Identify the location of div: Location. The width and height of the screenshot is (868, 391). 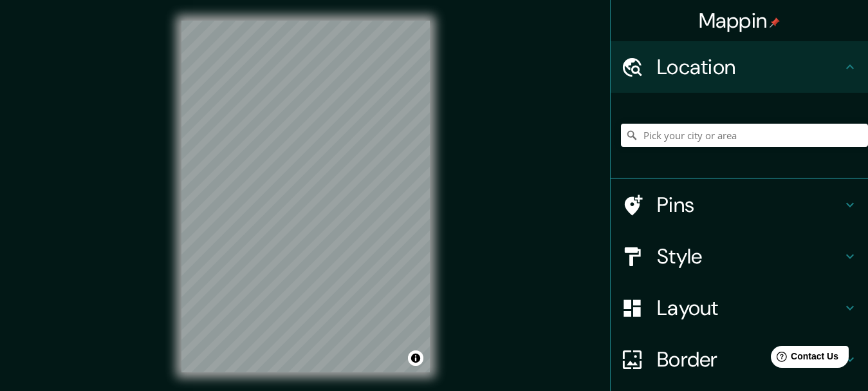
(740, 67).